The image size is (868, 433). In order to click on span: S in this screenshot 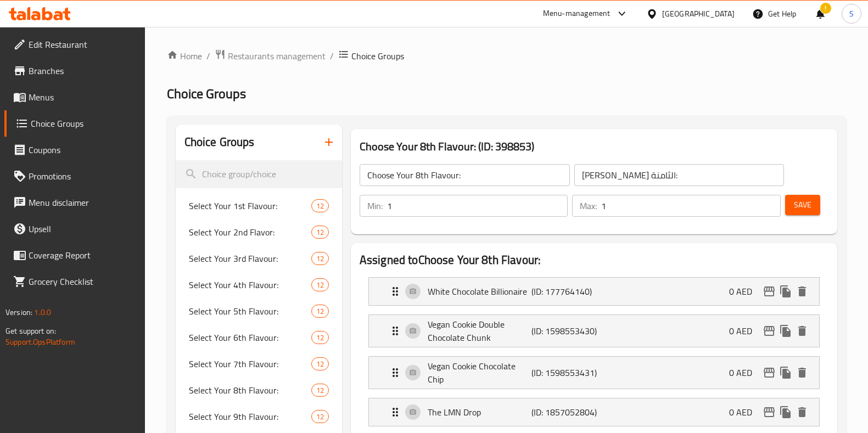, I will do `click(852, 14)`.